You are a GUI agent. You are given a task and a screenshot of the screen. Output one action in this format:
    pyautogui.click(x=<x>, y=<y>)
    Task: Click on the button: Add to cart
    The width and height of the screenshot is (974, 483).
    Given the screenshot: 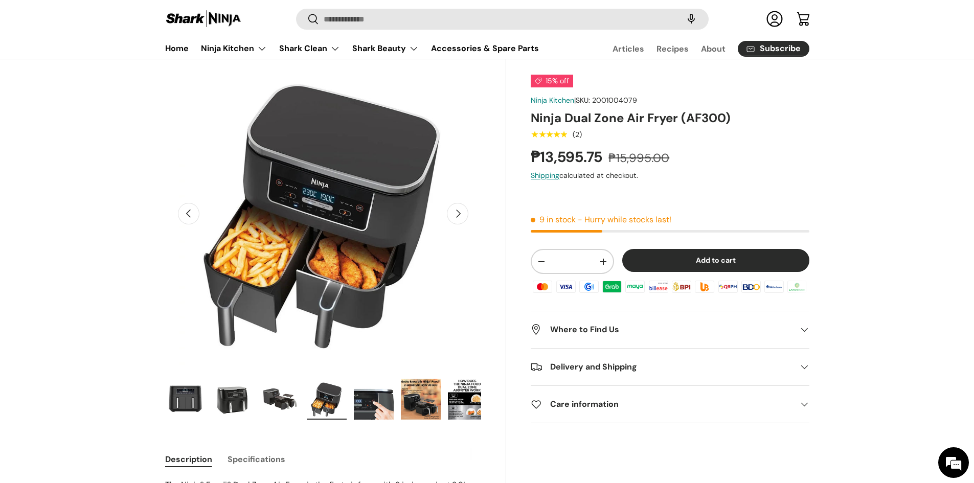 What is the action you would take?
    pyautogui.click(x=716, y=261)
    